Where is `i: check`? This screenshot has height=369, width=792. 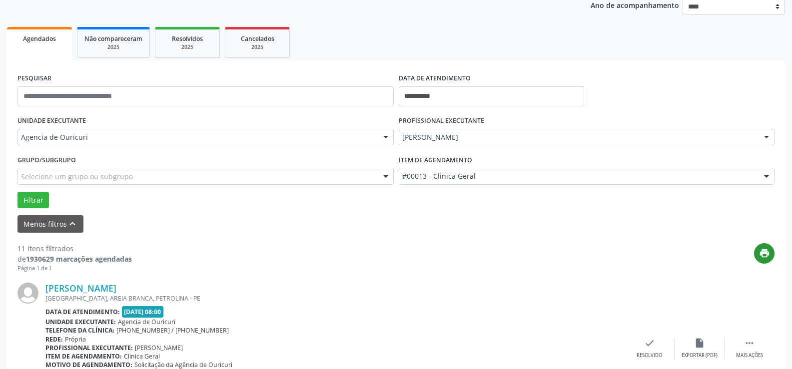 i: check is located at coordinates (650, 343).